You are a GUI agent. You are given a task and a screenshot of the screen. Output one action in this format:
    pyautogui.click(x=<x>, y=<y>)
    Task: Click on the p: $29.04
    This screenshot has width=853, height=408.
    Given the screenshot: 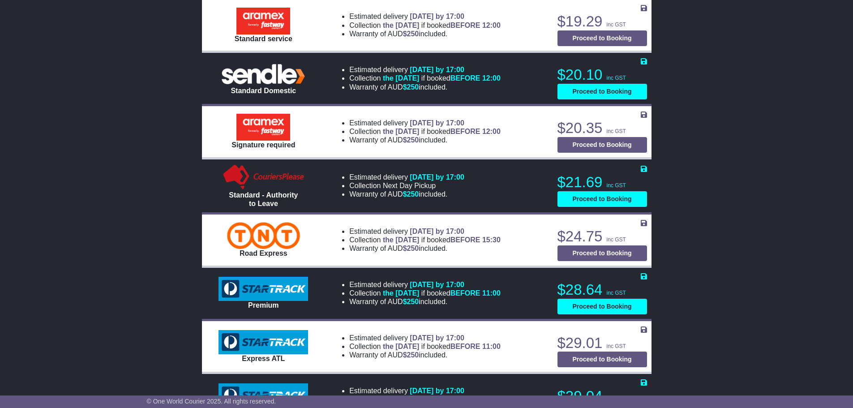 What is the action you would take?
    pyautogui.click(x=602, y=396)
    